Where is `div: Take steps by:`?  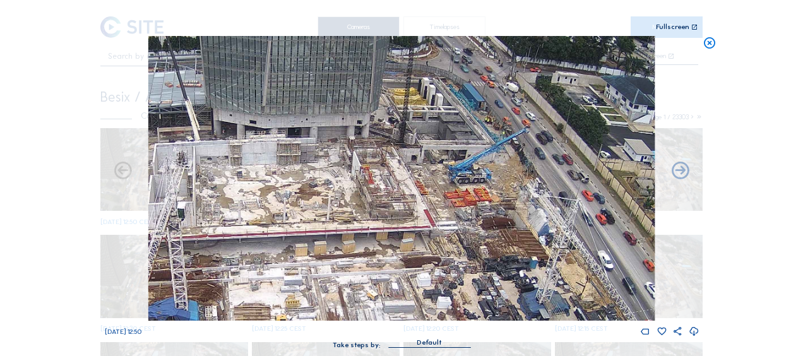 div: Take steps by: is located at coordinates (357, 345).